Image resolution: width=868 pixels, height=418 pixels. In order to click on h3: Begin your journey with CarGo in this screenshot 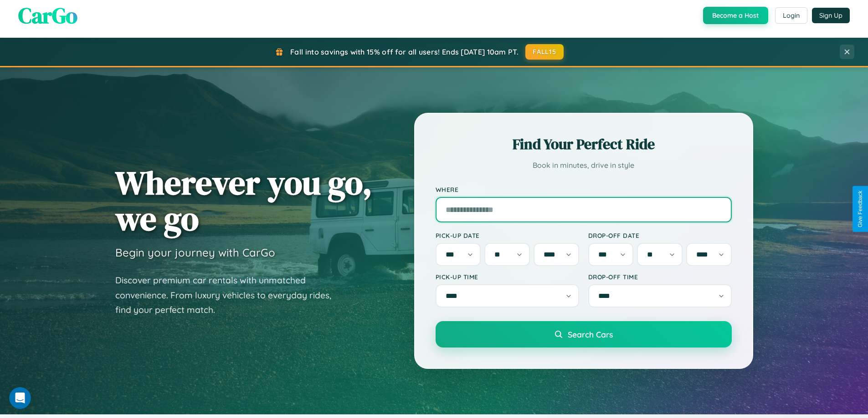, I will do `click(195, 252)`.